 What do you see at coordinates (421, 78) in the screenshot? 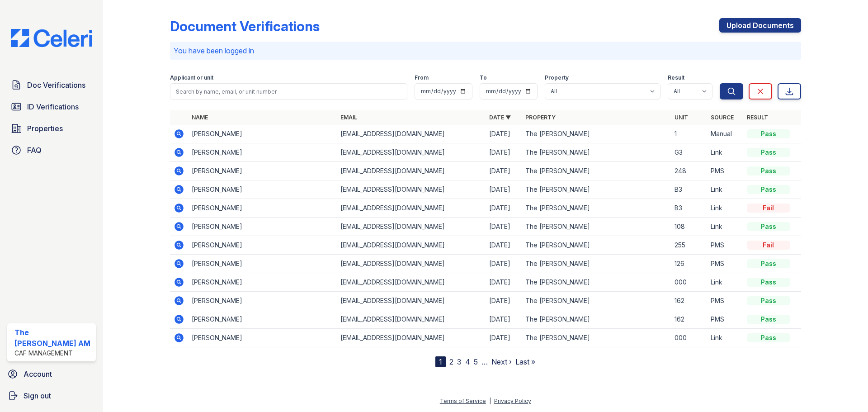
I see `label: From` at bounding box center [421, 78].